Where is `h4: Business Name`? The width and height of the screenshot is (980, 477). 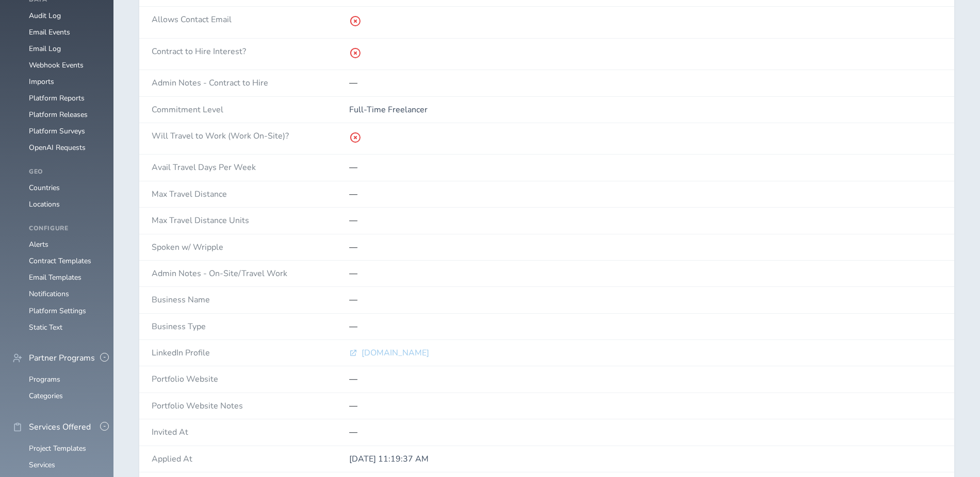 h4: Business Name is located at coordinates (250, 300).